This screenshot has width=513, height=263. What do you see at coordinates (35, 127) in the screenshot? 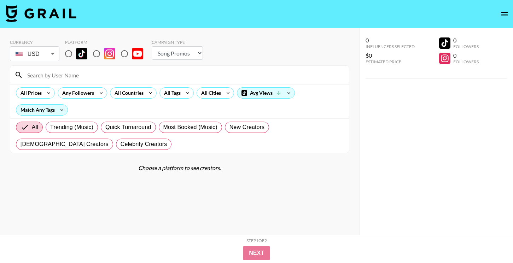
I see `span: All` at bounding box center [35, 127].